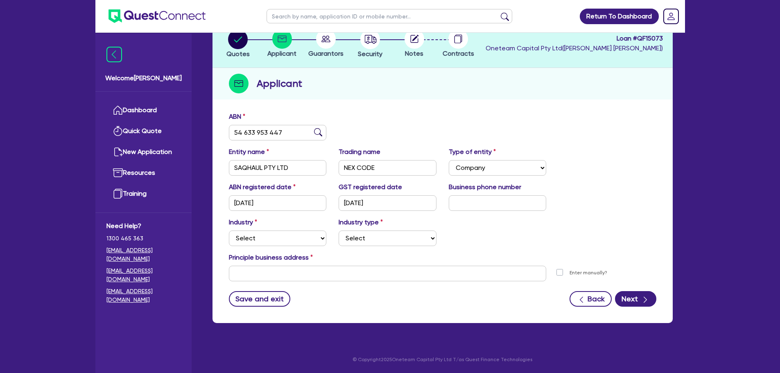 This screenshot has width=780, height=373. I want to click on label: ABN, so click(237, 117).